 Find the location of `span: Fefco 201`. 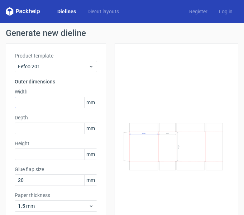

span: Fefco 201 is located at coordinates (53, 66).